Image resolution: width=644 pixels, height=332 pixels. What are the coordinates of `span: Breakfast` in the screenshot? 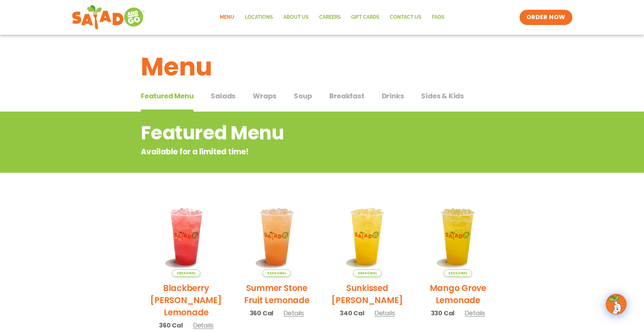 It's located at (347, 96).